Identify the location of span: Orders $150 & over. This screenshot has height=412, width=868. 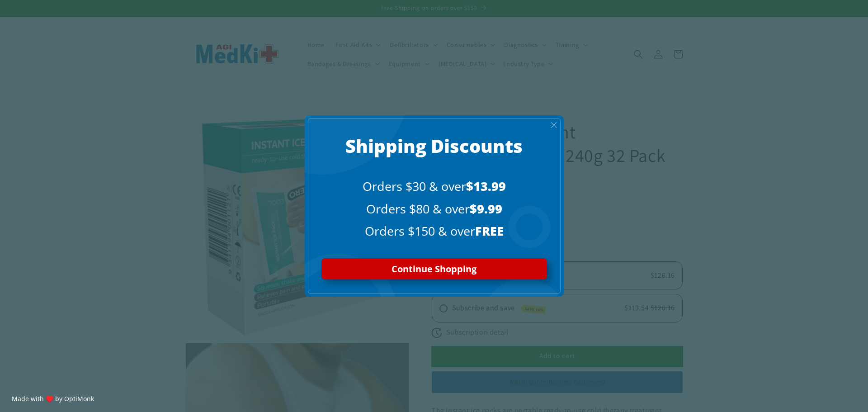
(420, 230).